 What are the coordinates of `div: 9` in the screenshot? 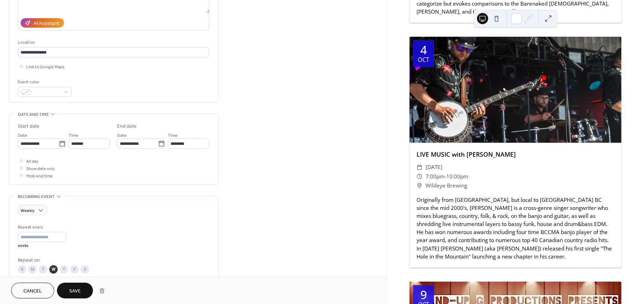 It's located at (424, 294).